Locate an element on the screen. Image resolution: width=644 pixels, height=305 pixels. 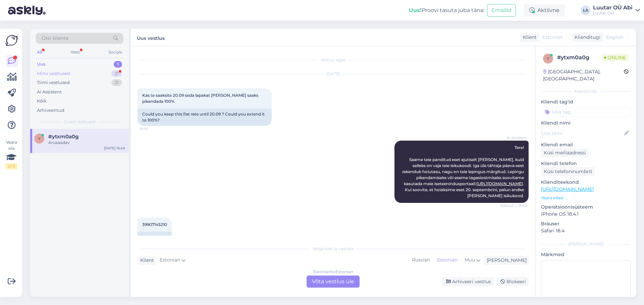
div: 39907145210 is located at coordinates (155, 238).